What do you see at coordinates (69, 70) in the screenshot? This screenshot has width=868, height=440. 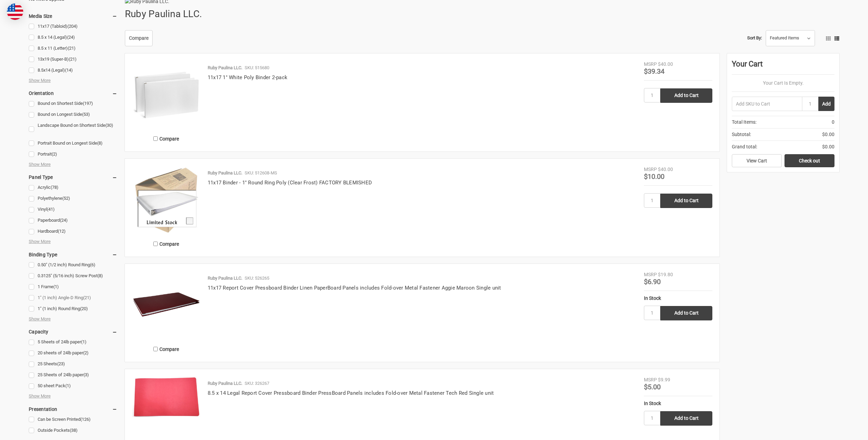 I see `span: (14)` at bounding box center [69, 70].